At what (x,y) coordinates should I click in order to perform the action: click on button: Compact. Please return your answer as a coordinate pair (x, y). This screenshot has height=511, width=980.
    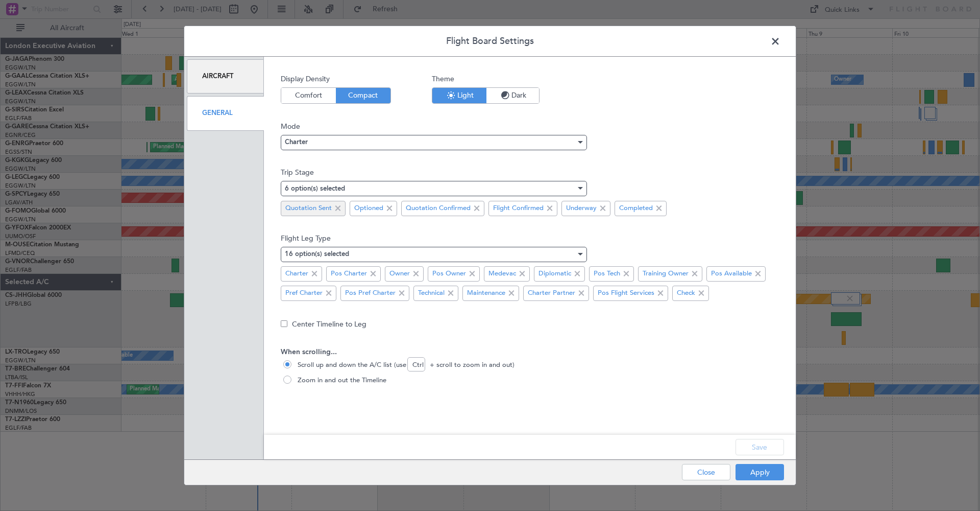
    Looking at the image, I should click on (363, 96).